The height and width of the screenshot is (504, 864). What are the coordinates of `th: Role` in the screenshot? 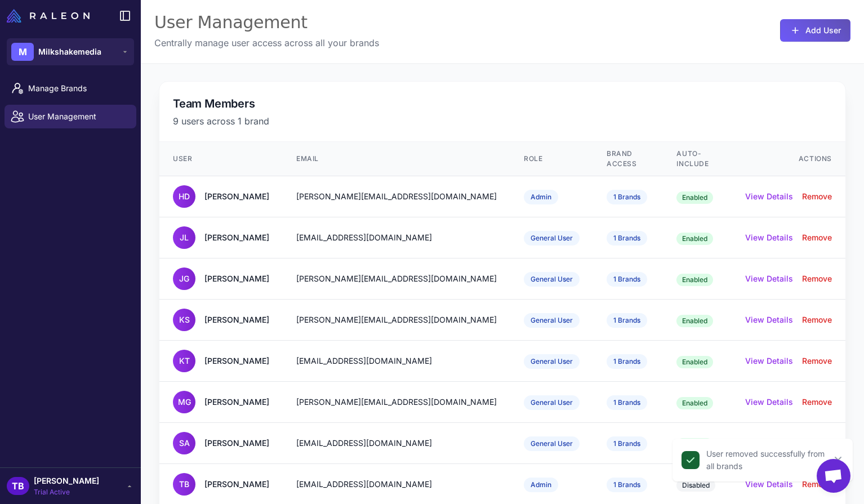 It's located at (551, 159).